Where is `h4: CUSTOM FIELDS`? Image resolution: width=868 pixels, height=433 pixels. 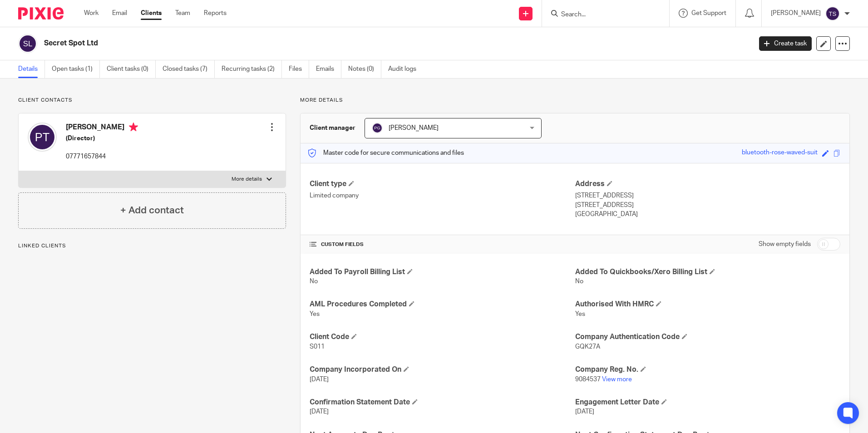
h4: CUSTOM FIELDS is located at coordinates (442, 244).